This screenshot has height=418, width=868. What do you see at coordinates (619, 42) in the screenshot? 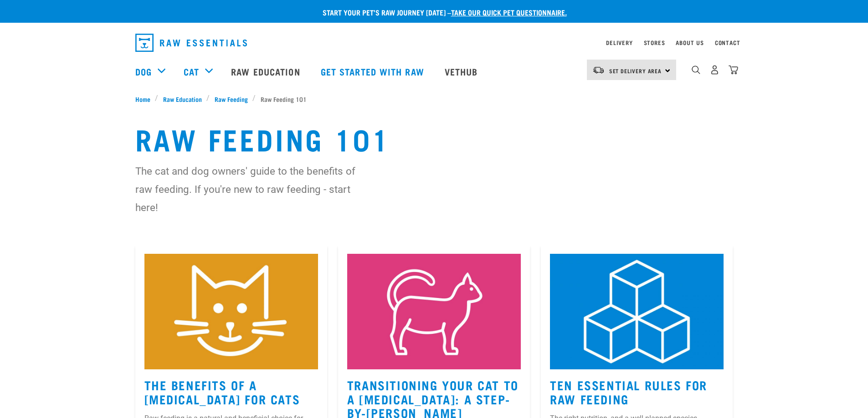
I see `a: Delivery` at bounding box center [619, 42].